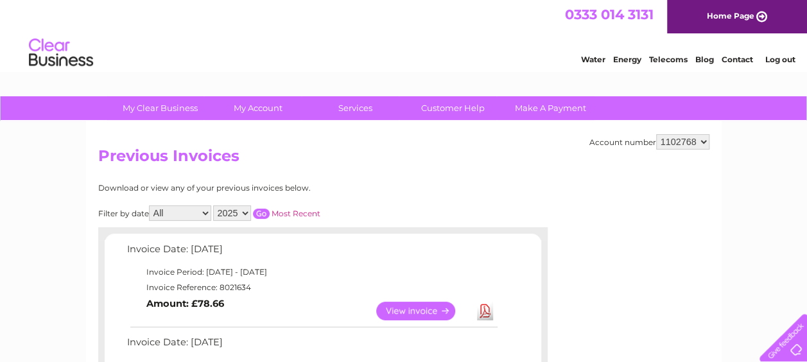 This screenshot has height=362, width=807. I want to click on div: Account number, so click(649, 142).